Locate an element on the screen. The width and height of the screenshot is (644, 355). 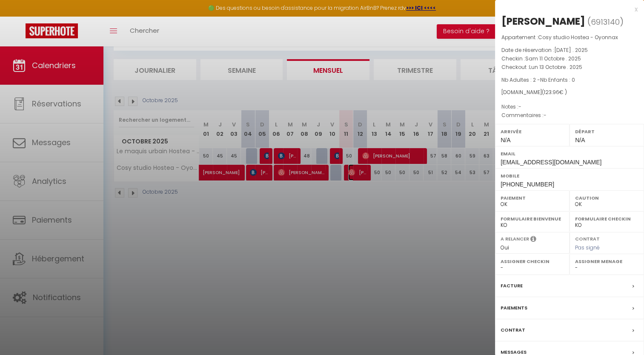
label: Arrivée is located at coordinates (532, 132).